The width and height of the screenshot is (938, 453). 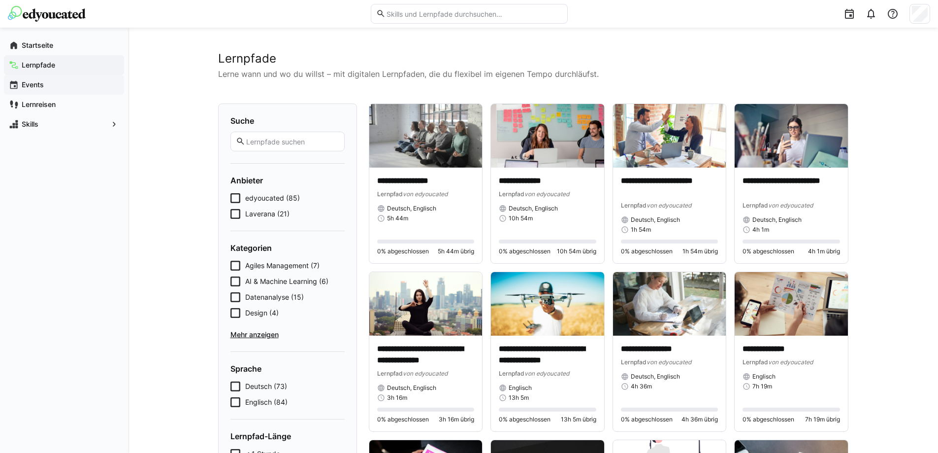 I want to click on input: Skills und Lernpfade durchsuchen…, so click(x=474, y=14).